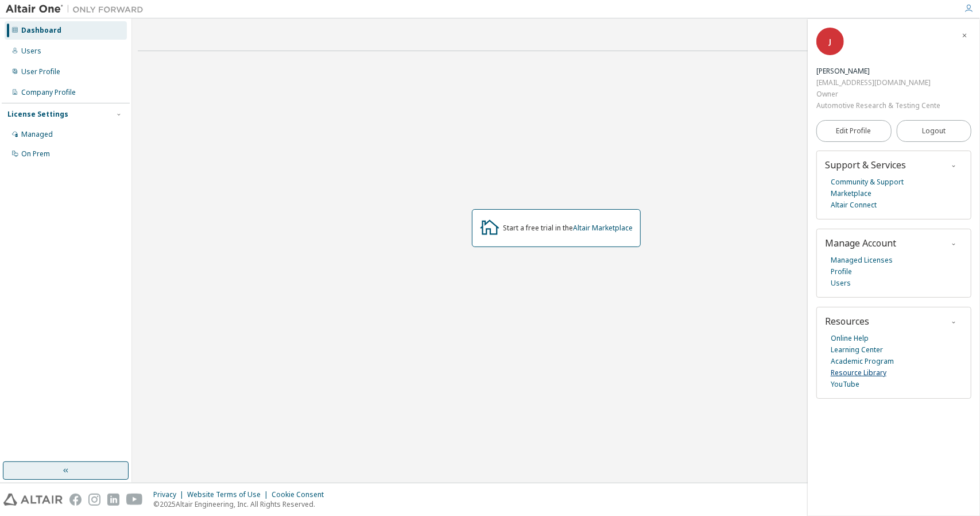  What do you see at coordinates (878, 71) in the screenshot?
I see `div: Jason Wu` at bounding box center [878, 71].